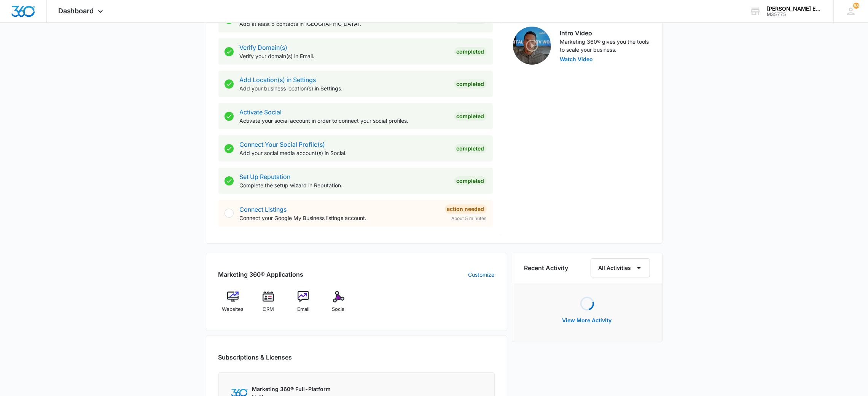 The width and height of the screenshot is (868, 396). Describe the element at coordinates (76, 11) in the screenshot. I see `span: Dashboard` at that location.